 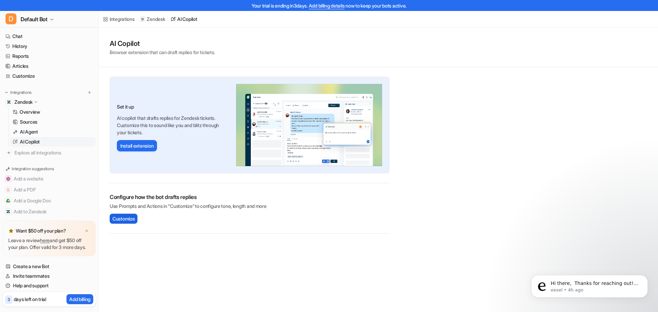 I want to click on div: AI Copilot, so click(x=187, y=19).